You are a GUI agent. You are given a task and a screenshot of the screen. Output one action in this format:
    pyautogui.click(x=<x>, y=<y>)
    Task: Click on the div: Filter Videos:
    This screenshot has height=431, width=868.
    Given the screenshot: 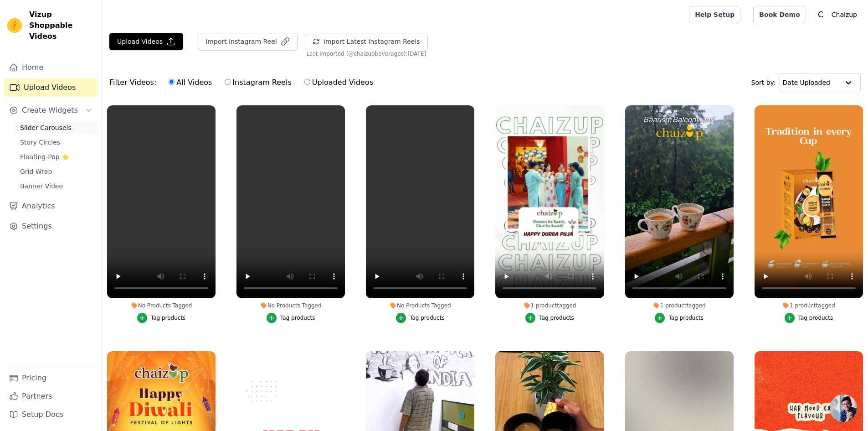 What is the action you would take?
    pyautogui.click(x=244, y=82)
    